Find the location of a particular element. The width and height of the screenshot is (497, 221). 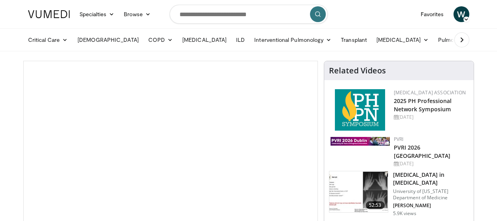

a: ILD is located at coordinates (240, 40).